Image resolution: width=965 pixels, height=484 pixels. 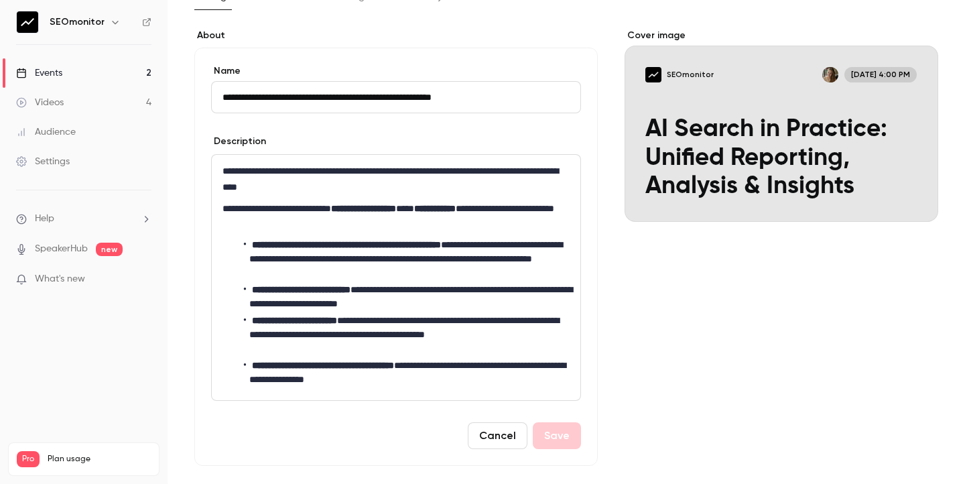 What do you see at coordinates (497, 436) in the screenshot?
I see `button: Cancel` at bounding box center [497, 436].